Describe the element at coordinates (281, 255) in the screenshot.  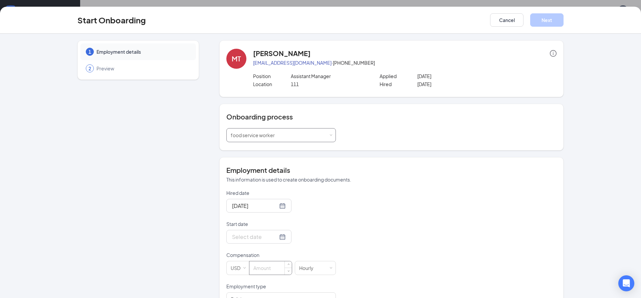
I see `p: Compensation` at that location.